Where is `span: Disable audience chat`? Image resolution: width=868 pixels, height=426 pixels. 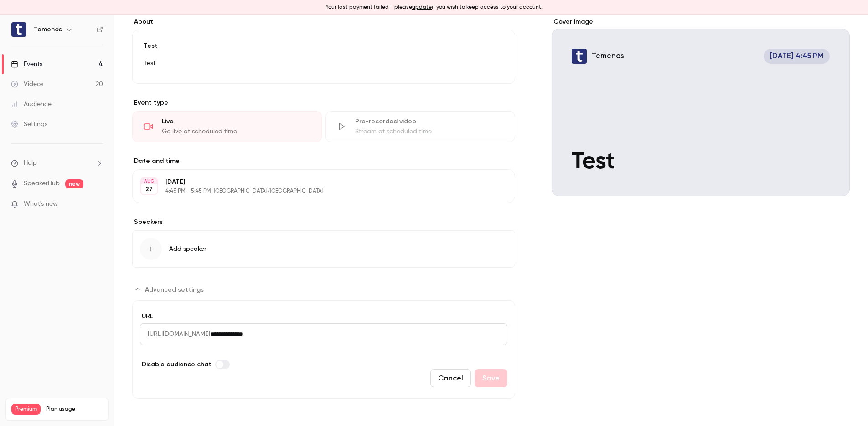 span: Disable audience chat is located at coordinates (176, 365).